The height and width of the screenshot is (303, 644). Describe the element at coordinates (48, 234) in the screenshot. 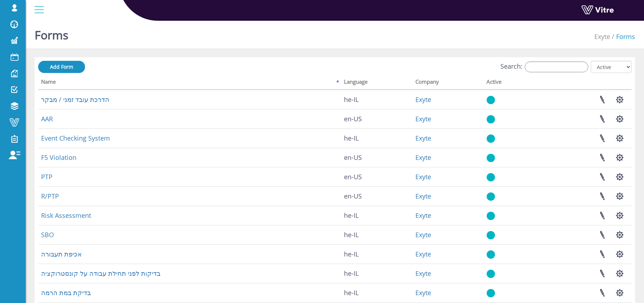

I see `a: SBO` at that location.